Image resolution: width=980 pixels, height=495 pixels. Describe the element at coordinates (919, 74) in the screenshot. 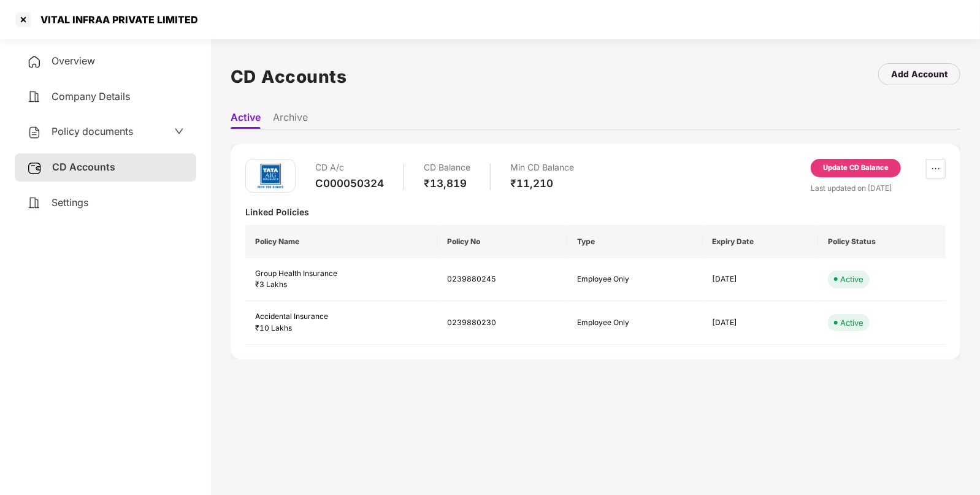

I see `div: Add Account` at that location.